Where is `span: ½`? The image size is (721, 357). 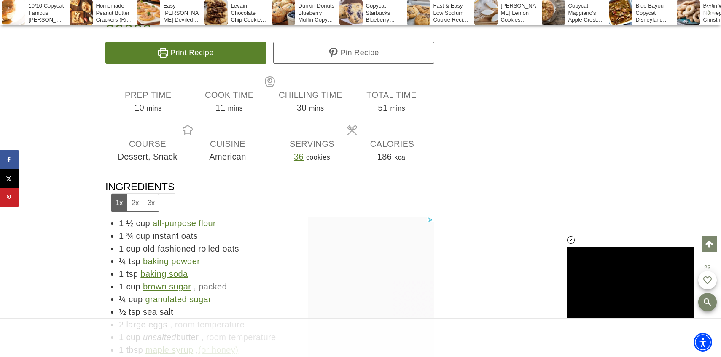
span: ½ is located at coordinates (122, 312).